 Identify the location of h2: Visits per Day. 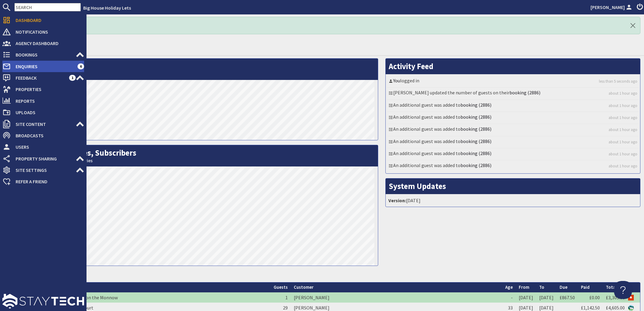
(198, 69).